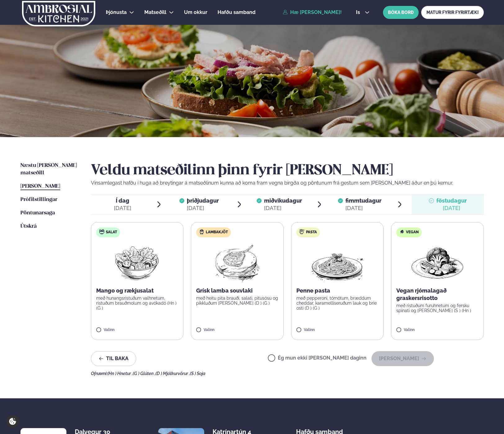 The image size is (504, 434). What do you see at coordinates (111, 232) in the screenshot?
I see `span: Salat` at bounding box center [111, 232].